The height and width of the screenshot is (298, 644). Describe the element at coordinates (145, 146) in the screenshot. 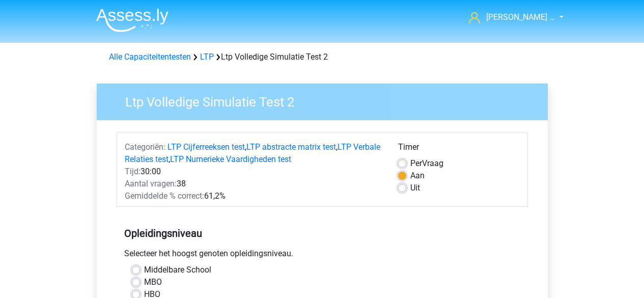

I see `span: Categoriën:` at that location.